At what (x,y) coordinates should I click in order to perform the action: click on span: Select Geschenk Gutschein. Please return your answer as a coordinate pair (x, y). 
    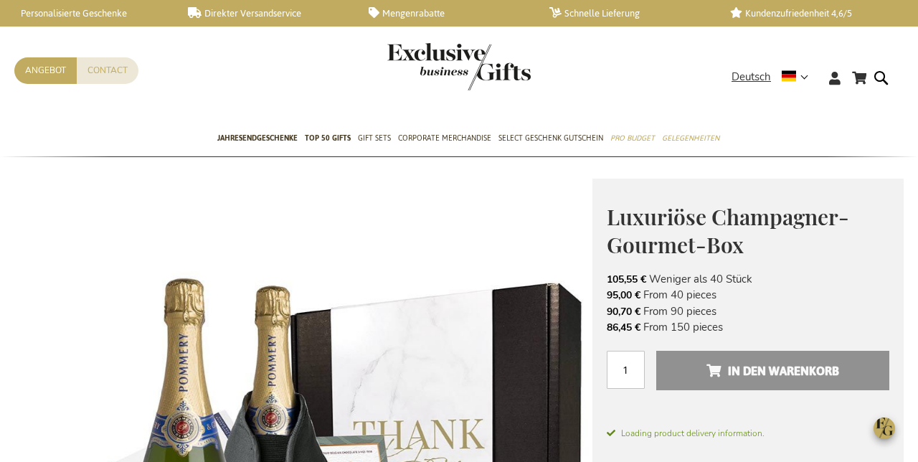
    Looking at the image, I should click on (551, 138).